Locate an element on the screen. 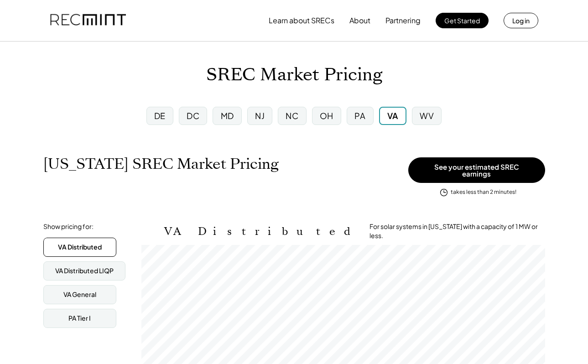 The height and width of the screenshot is (364, 588). img: recmint-logotype%403x.png is located at coordinates (88, 21).